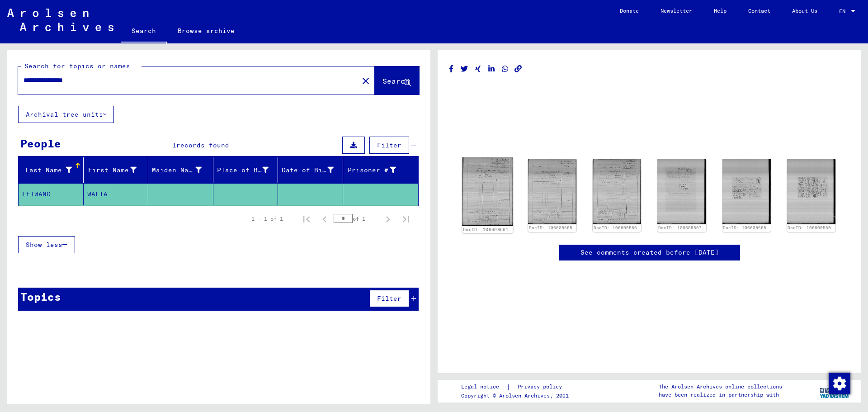 Image resolution: width=868 pixels, height=412 pixels. Describe the element at coordinates (835, 391) in the screenshot. I see `img: yv_logo.png` at that location.